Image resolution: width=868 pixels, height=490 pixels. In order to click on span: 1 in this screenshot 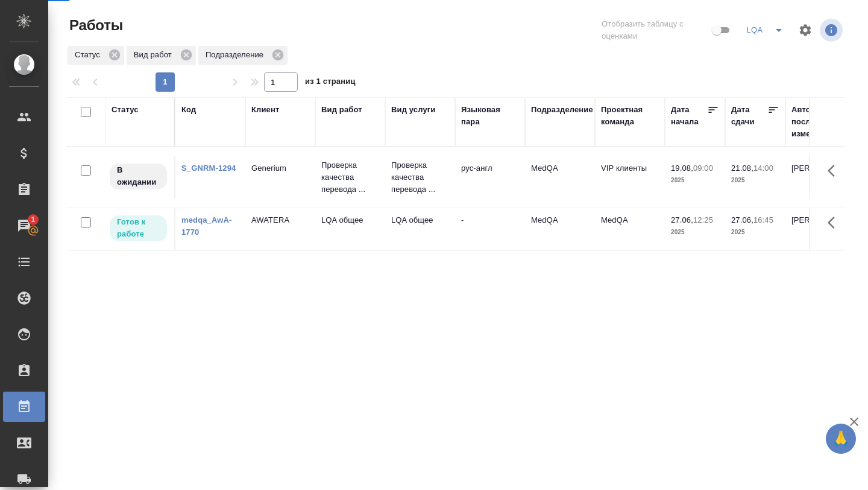, I will do `click(33, 220)`.